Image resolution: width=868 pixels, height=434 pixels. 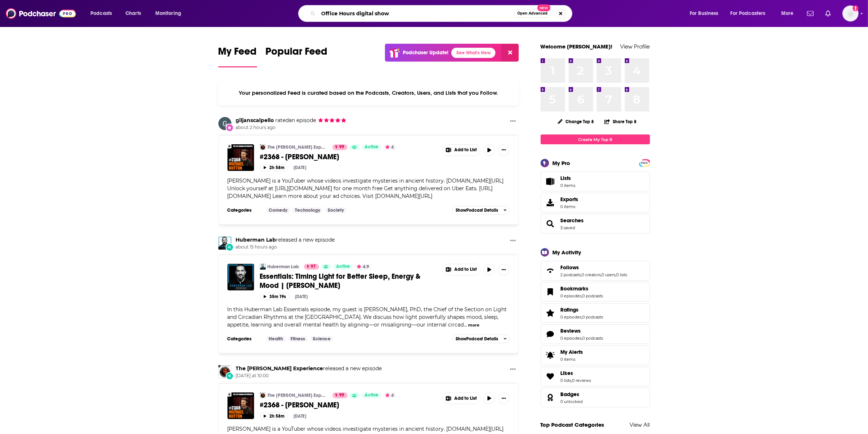 What do you see at coordinates (295, 120) in the screenshot?
I see `span: an episode` at bounding box center [295, 120].